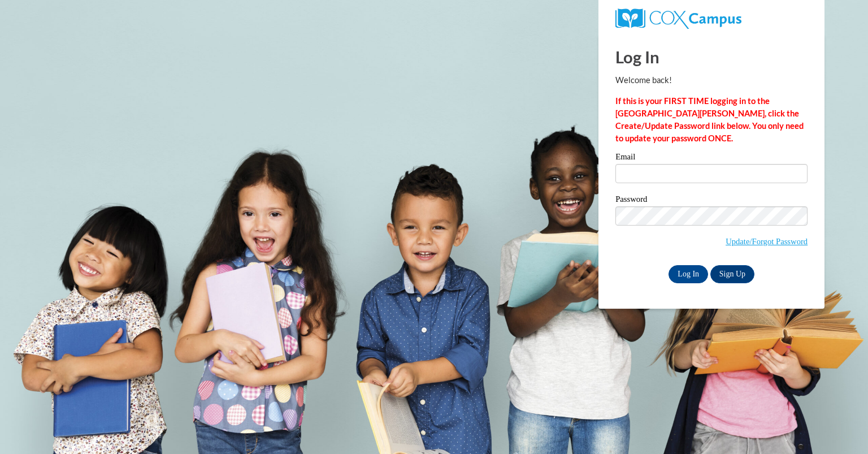  What do you see at coordinates (767, 241) in the screenshot?
I see `a: Update/Forgot Password` at bounding box center [767, 241].